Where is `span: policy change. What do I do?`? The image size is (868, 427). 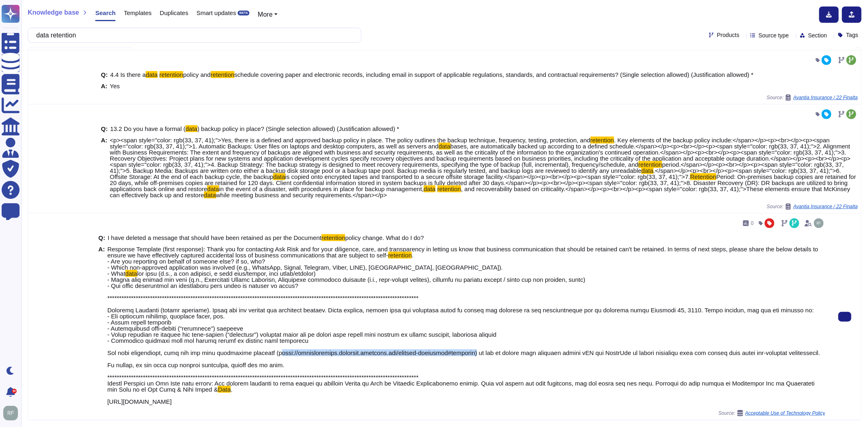
span: policy change. What do I do? is located at coordinates (384, 237).